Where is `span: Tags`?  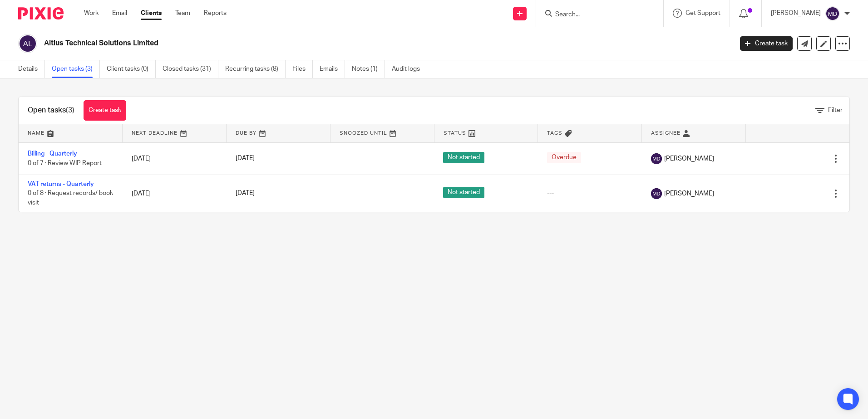
span: Tags is located at coordinates (555, 133).